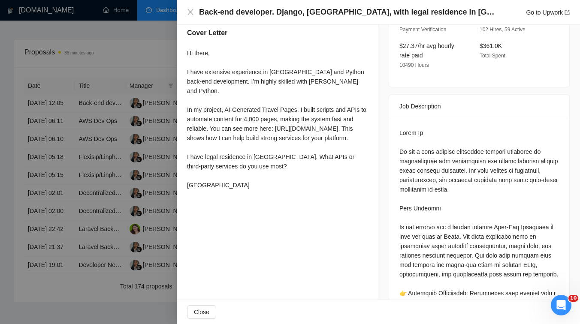 The image size is (580, 324). What do you see at coordinates (414, 65) in the screenshot?
I see `span: 10490 Hours` at bounding box center [414, 65].